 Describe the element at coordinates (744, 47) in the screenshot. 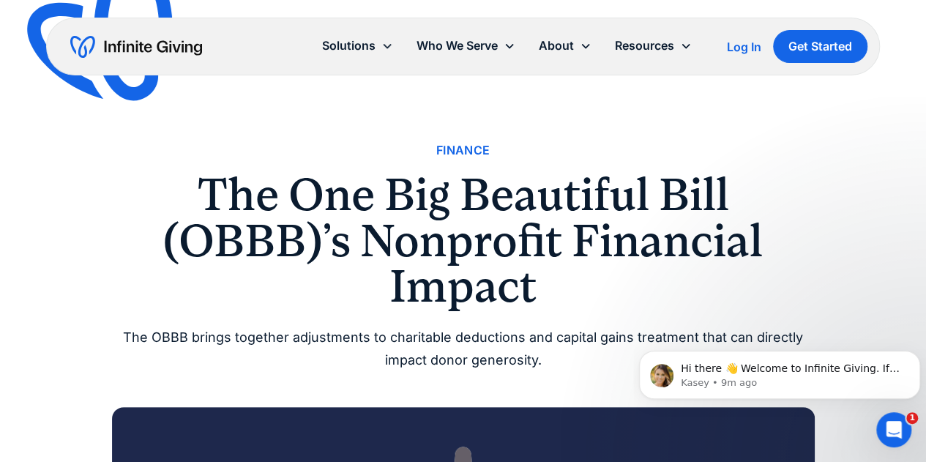

I see `a: Log In` at that location.